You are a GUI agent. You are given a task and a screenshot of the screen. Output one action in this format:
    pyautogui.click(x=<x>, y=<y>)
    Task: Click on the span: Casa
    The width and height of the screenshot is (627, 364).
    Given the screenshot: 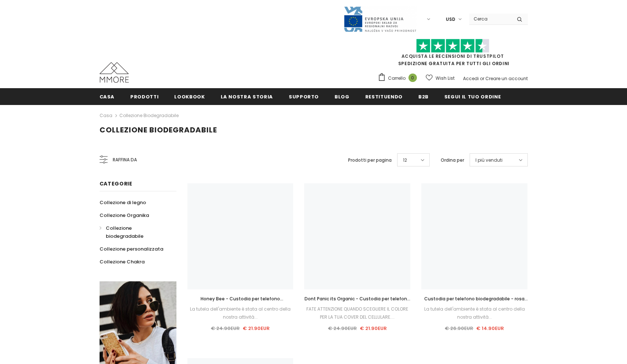 What is the action you would take?
    pyautogui.click(x=107, y=97)
    